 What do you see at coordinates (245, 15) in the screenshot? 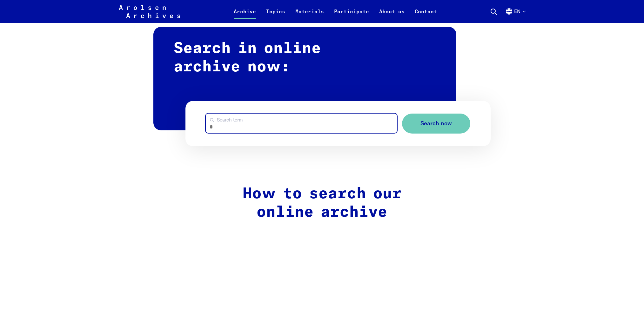
I see `a: Archive` at bounding box center [245, 15].